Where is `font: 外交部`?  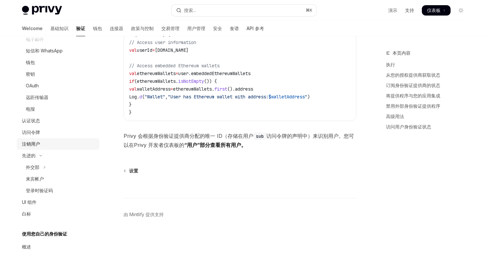 font: 外交部 is located at coordinates (33, 167).